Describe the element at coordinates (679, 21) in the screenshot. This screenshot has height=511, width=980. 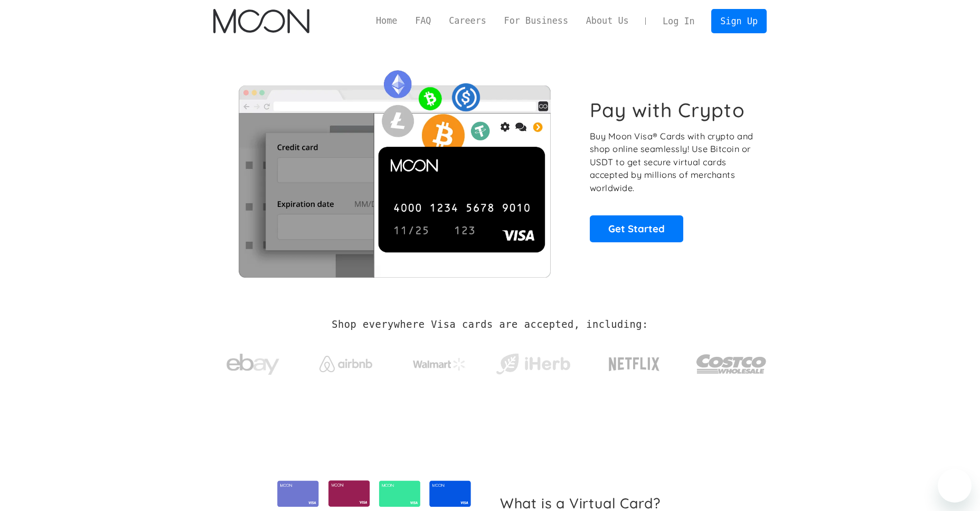
I see `a: Log In` at that location.